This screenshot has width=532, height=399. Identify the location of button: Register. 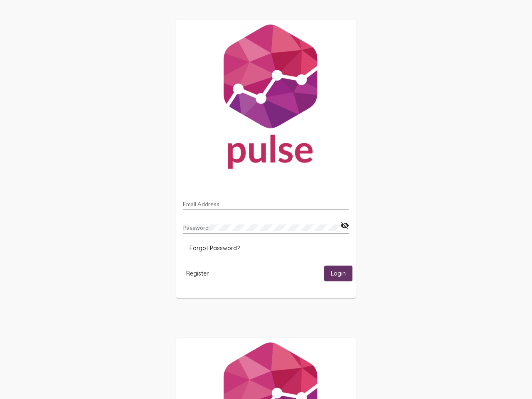
(197, 273).